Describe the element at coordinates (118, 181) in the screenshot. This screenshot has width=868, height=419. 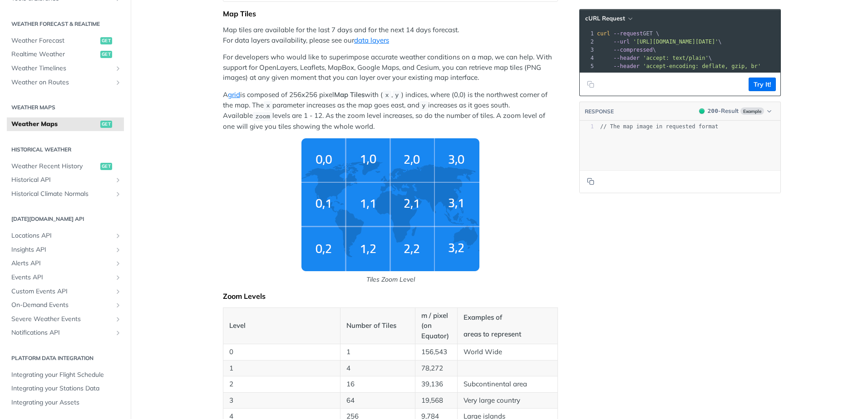
I see `button: Show subpages for Historical API` at that location.